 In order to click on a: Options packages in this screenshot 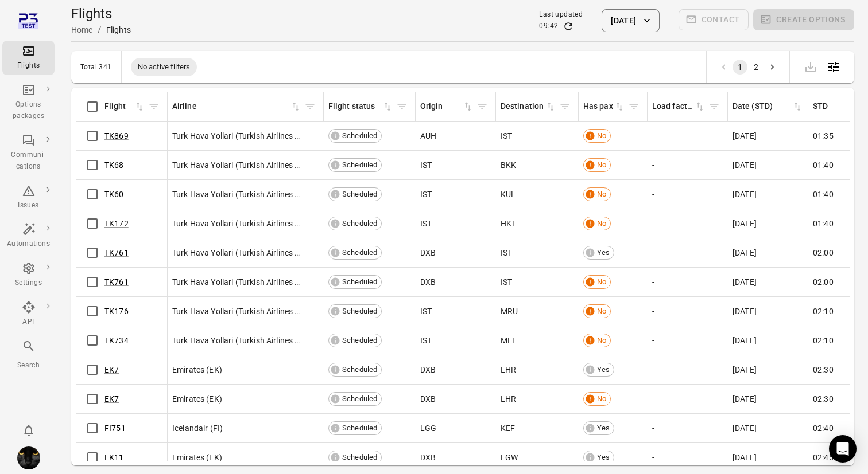, I will do `click(28, 103)`.